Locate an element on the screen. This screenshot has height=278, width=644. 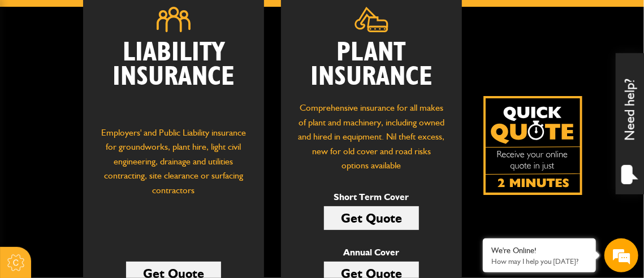
a: Get Quote is located at coordinates (371, 218).